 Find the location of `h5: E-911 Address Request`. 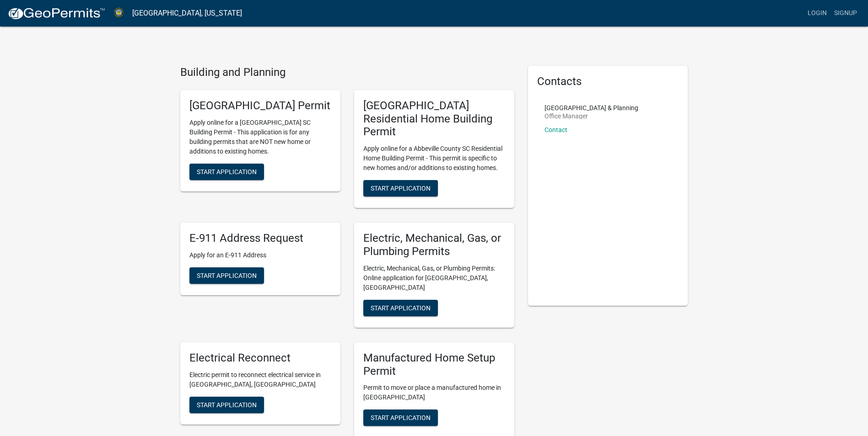

h5: E-911 Address Request is located at coordinates (260, 238).